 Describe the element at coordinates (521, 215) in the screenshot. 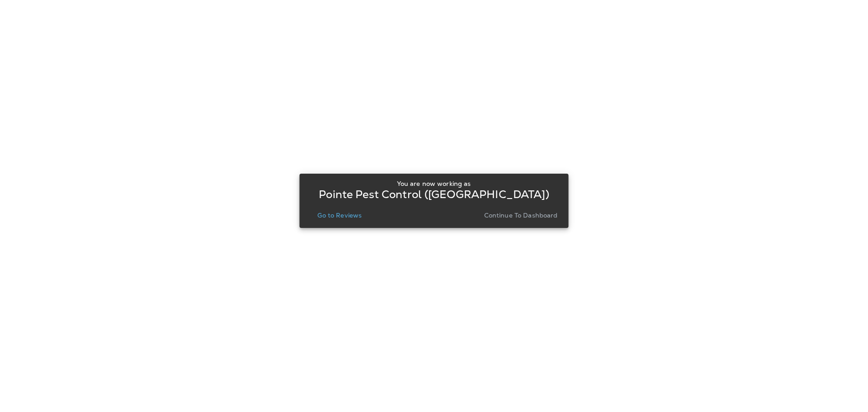

I see `p: Continue to Dashboard` at that location.